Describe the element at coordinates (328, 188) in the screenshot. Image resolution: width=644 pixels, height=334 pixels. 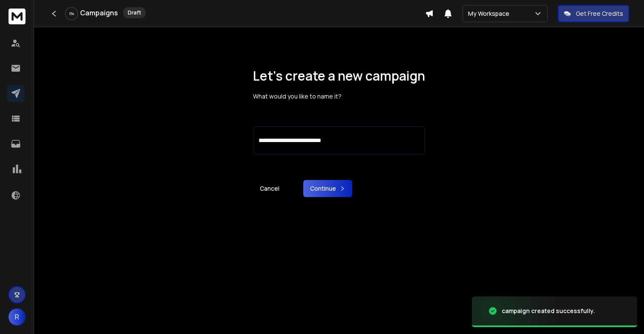
I see `button: Continue` at that location.